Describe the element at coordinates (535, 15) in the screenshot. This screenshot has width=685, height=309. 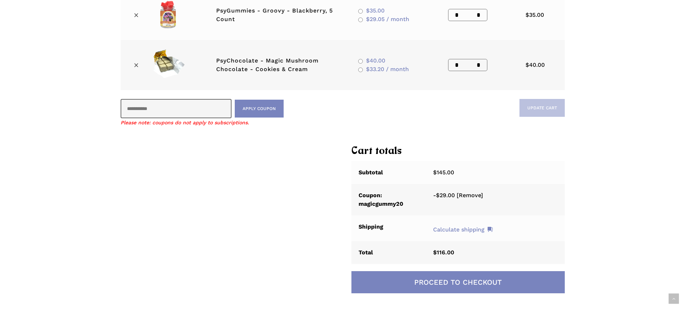
I see `bdi: 35.00` at that location.